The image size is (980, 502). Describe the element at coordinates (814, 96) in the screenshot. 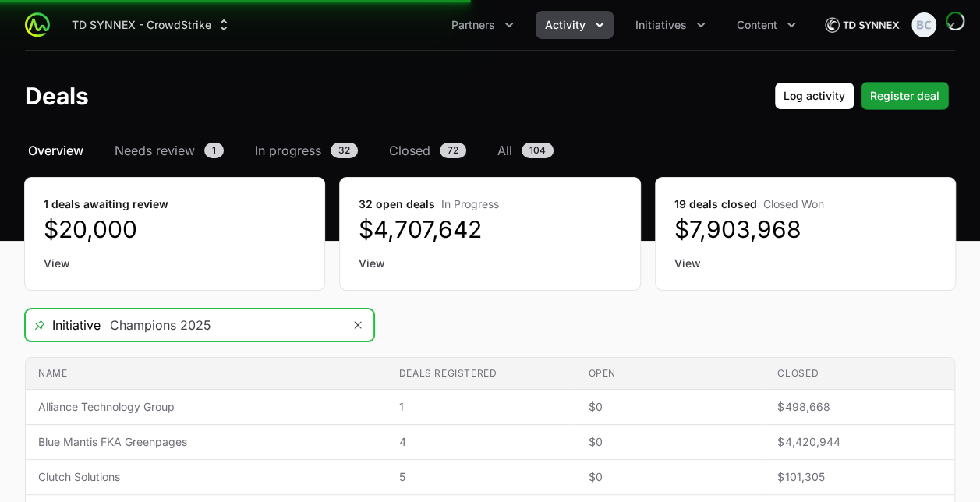

I see `span: Log activity` at that location.